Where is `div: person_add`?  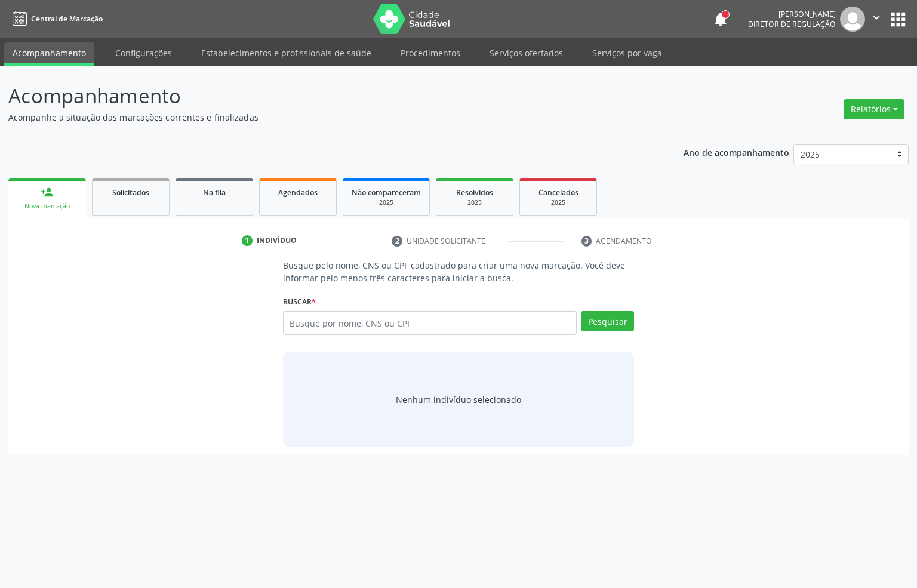
div: person_add is located at coordinates (47, 192).